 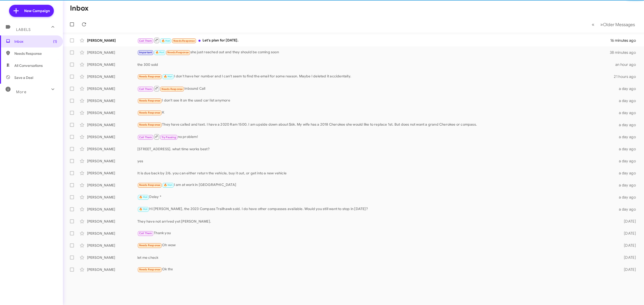 What do you see at coordinates (376, 113) in the screenshot?
I see `div: K` at bounding box center [376, 113].